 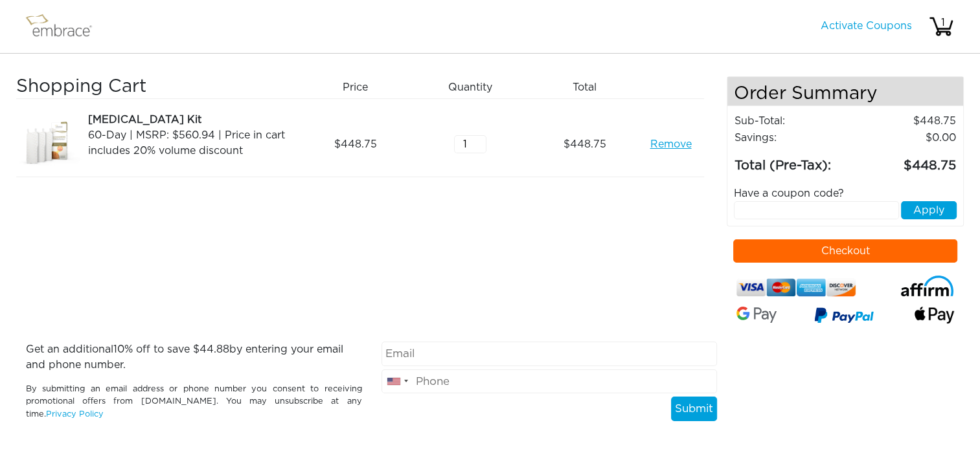 I want to click on td: Total (Pre-Tax):, so click(x=795, y=161).